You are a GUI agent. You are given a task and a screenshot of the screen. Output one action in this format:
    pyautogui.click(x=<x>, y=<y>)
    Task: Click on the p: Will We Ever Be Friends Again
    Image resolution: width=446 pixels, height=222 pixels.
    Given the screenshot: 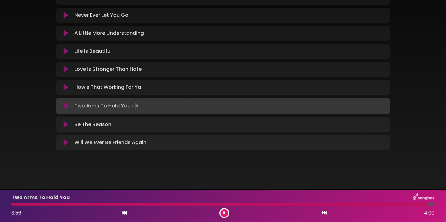 What is the action you would take?
    pyautogui.click(x=111, y=142)
    